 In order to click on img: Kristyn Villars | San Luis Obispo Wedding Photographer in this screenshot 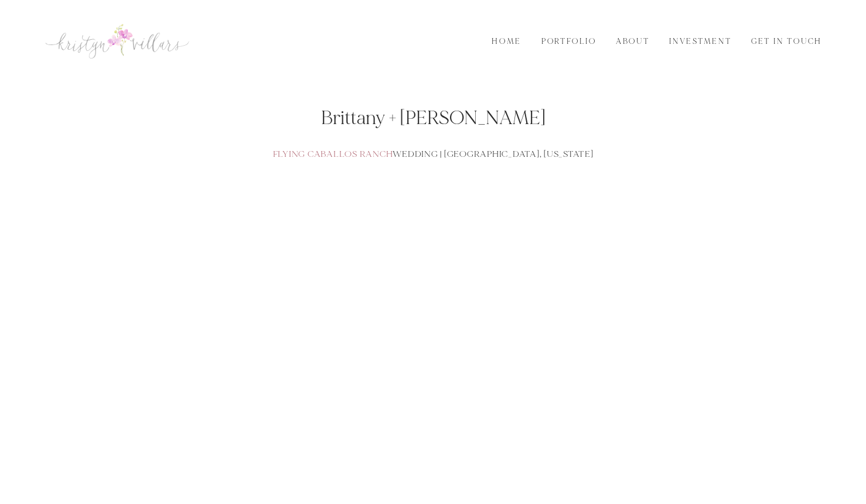, I will do `click(117, 41)`.